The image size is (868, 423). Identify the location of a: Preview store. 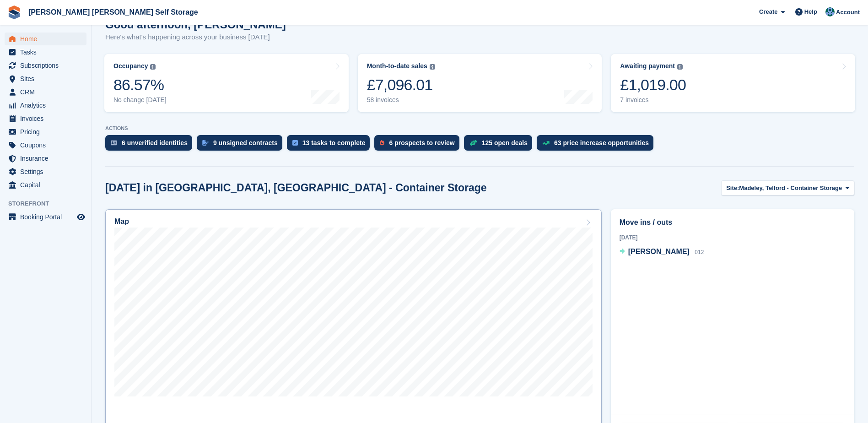
(81, 217).